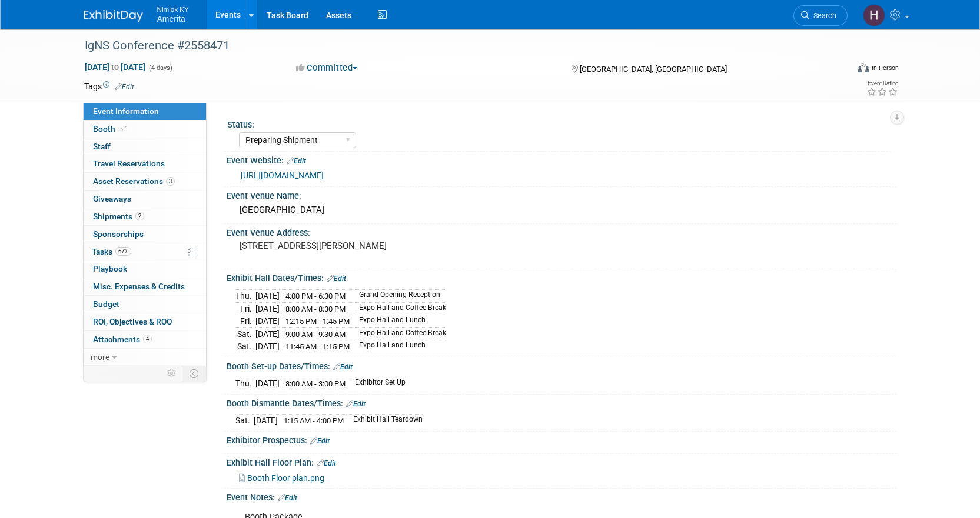  I want to click on span: Attachments, so click(122, 340).